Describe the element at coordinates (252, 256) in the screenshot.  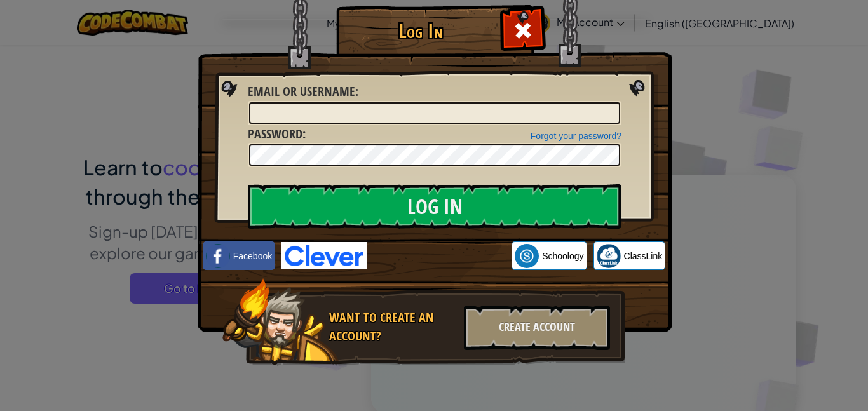
I see `span: Facebook` at that location.